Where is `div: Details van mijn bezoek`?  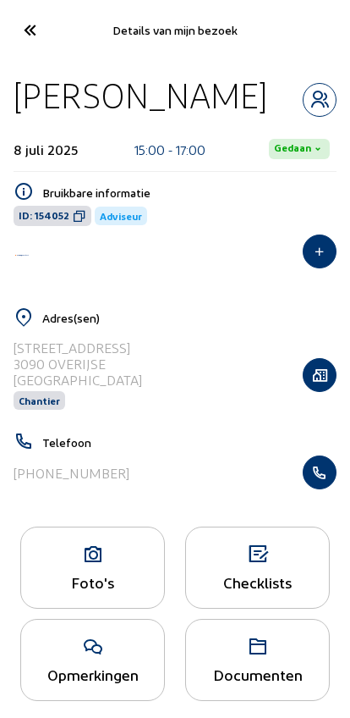
div: Details van mijn bezoek is located at coordinates (175, 30).